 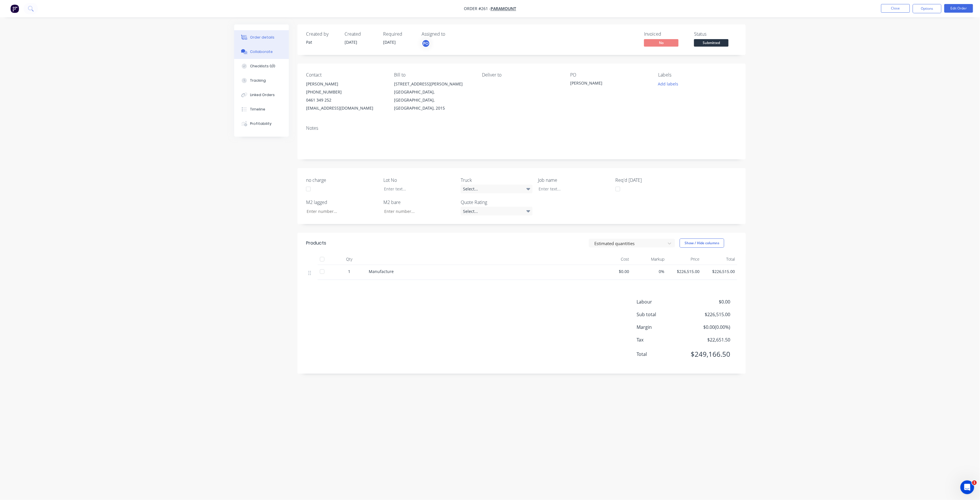 What do you see at coordinates (419, 180) in the screenshot?
I see `label: Lot No` at bounding box center [419, 180].